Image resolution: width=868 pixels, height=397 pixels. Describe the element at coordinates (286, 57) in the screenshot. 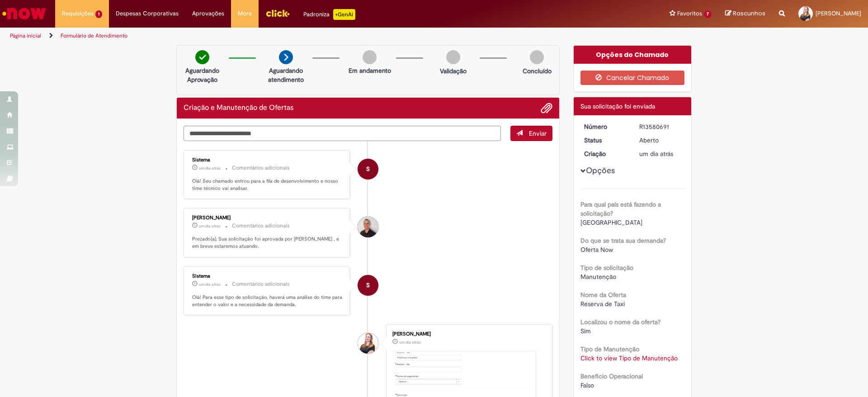

I see `img: arrow-next.png` at that location.